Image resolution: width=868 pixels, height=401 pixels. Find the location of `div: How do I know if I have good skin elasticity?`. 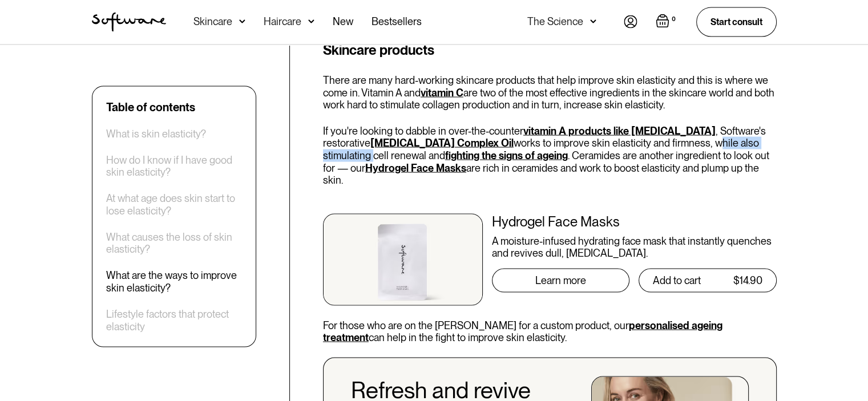

div: How do I know if I have good skin elasticity? is located at coordinates (174, 165).